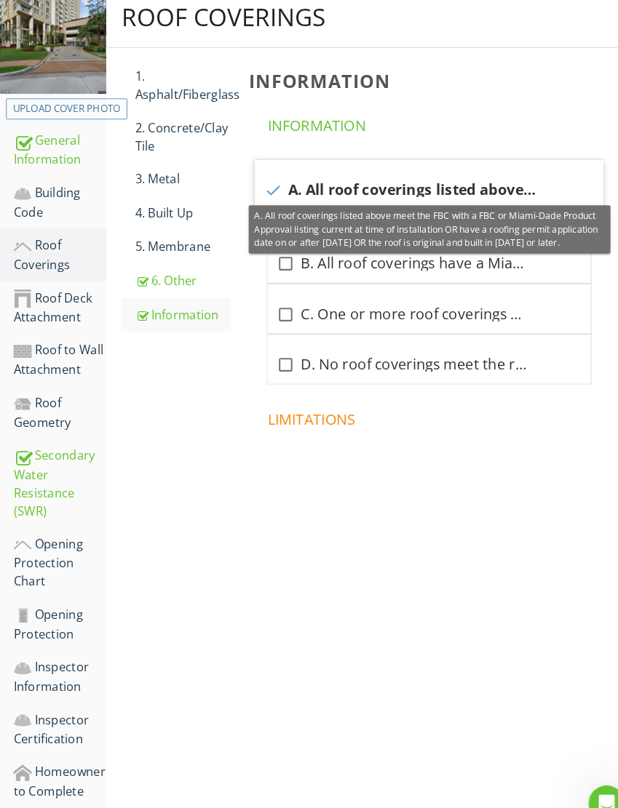 The width and height of the screenshot is (618, 808). Describe the element at coordinates (417, 78) in the screenshot. I see `h3: Information` at that location.